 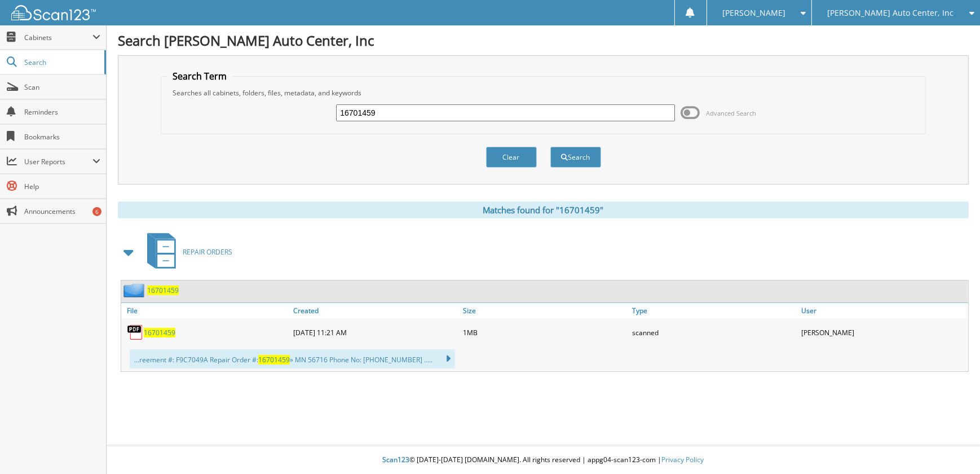 I want to click on span: Help, so click(x=62, y=186).